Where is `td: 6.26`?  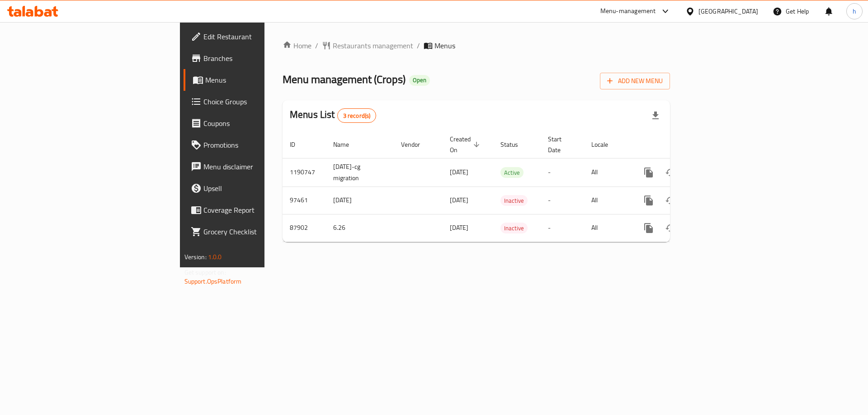 td: 6.26 is located at coordinates (360, 228).